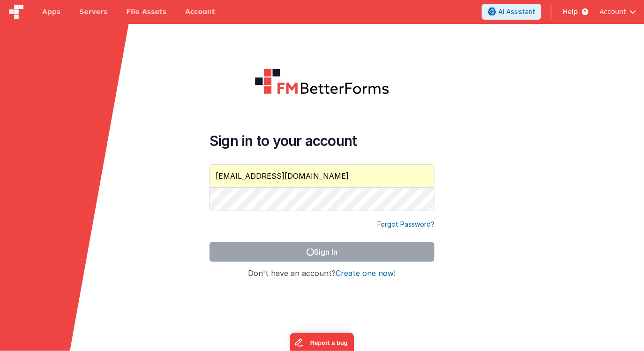 The image size is (644, 351). What do you see at coordinates (366, 273) in the screenshot?
I see `button: Create one now!` at bounding box center [366, 273].